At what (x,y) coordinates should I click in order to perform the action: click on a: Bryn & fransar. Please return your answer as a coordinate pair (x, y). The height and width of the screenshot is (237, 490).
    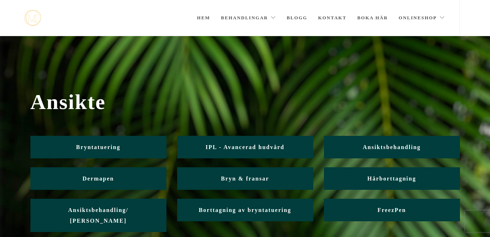
    Looking at the image, I should click on (245, 179).